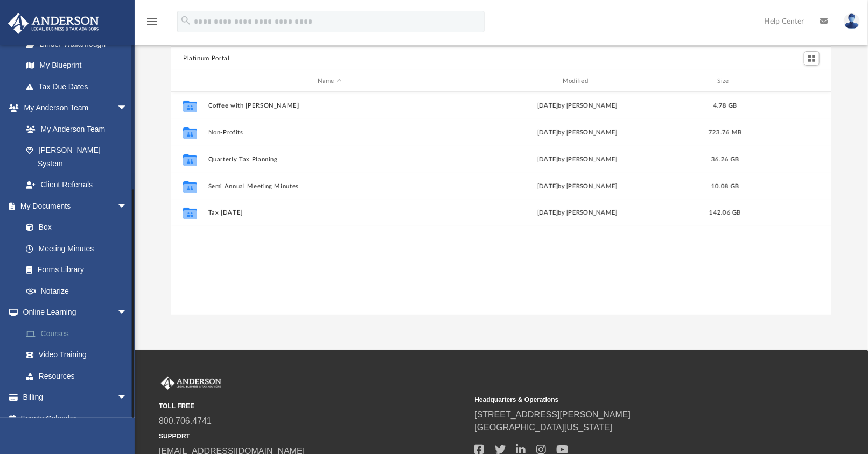  What do you see at coordinates (79, 334) in the screenshot?
I see `a: Courses` at bounding box center [79, 334].